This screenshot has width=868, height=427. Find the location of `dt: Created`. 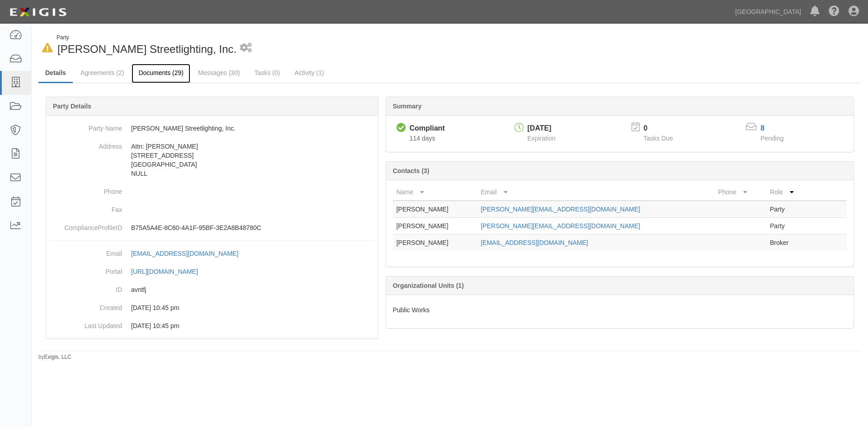

dt: Created is located at coordinates (86, 305).